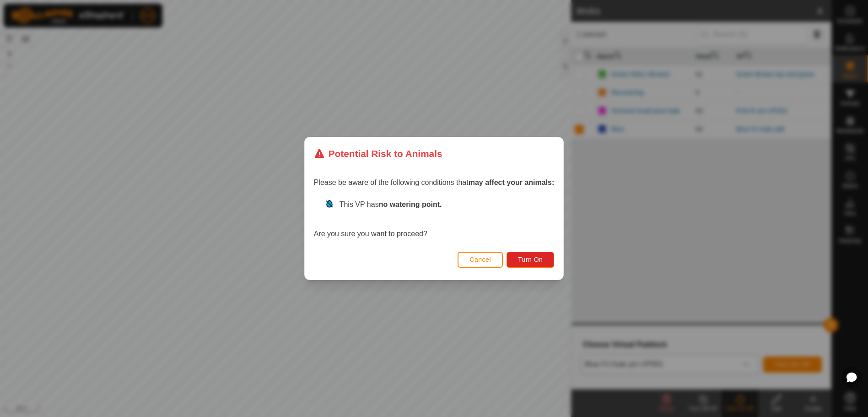 The width and height of the screenshot is (868, 417). Describe the element at coordinates (480, 259) in the screenshot. I see `span: Cancel` at that location.